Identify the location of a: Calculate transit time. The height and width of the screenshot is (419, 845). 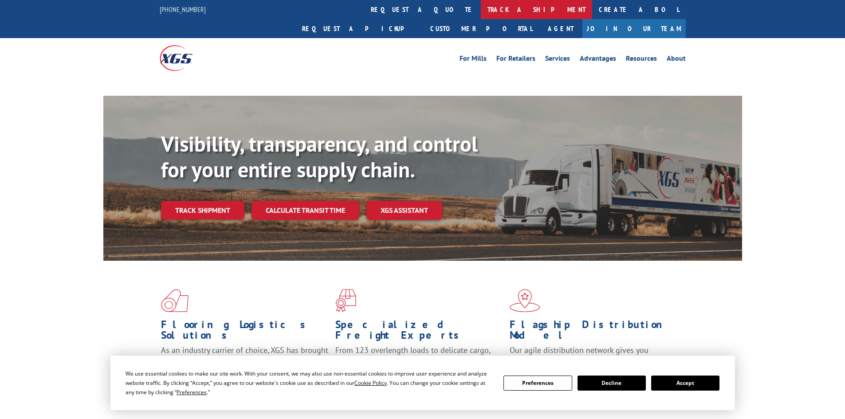
(305, 210).